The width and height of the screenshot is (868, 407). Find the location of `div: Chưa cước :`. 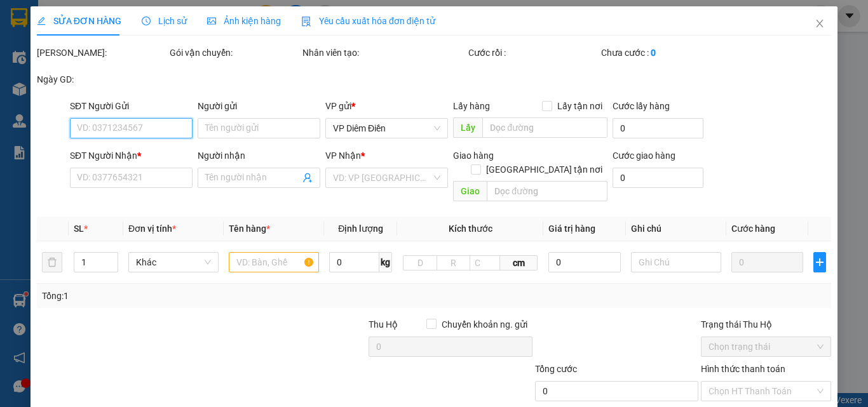

div: Chưa cước : is located at coordinates (666, 53).